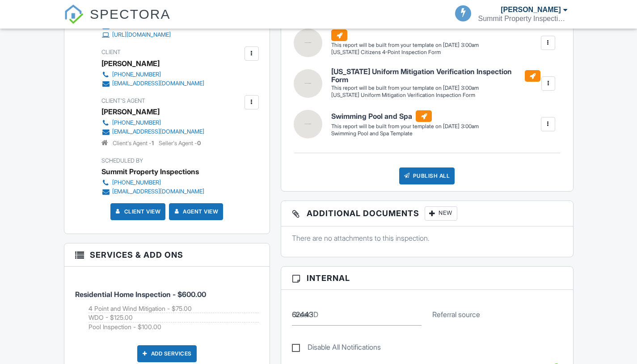  Describe the element at coordinates (174, 309) in the screenshot. I see `li: Add on: 4 Point and Wind Mitigation` at that location.